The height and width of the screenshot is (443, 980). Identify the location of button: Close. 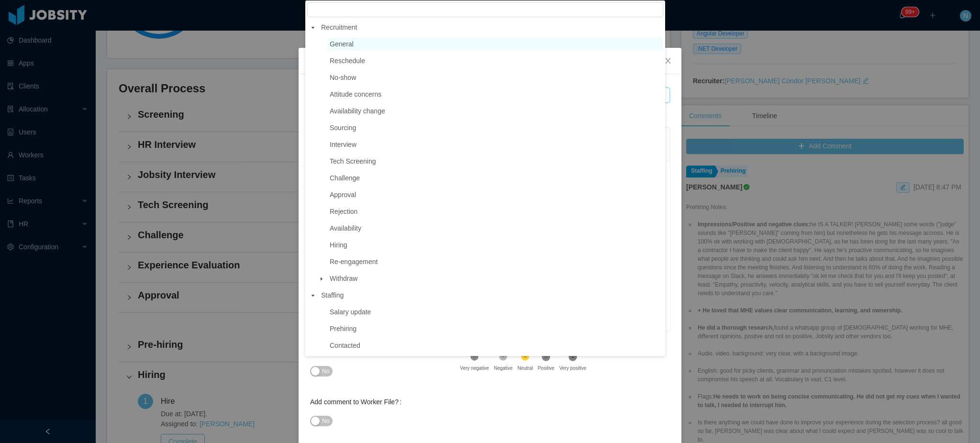
(668, 61).